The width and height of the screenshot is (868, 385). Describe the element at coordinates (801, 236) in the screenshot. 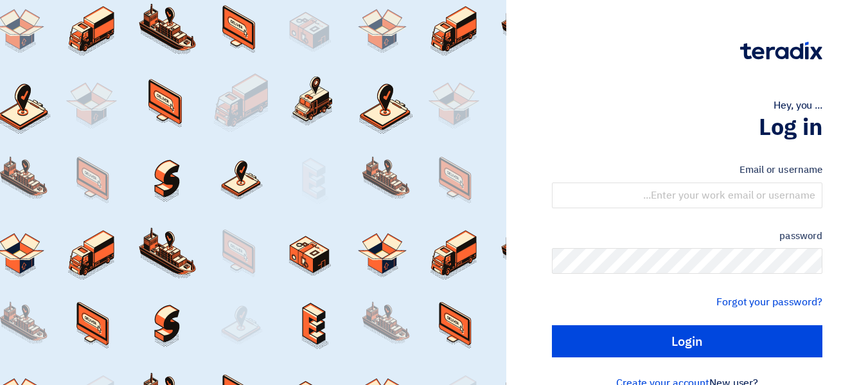

I see `font: password` at that location.